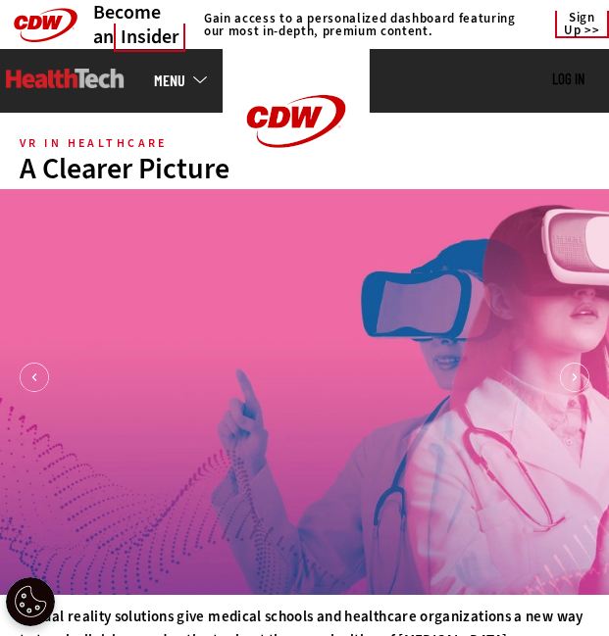 This screenshot has height=636, width=609. Describe the element at coordinates (34, 377) in the screenshot. I see `button: Prev` at that location.